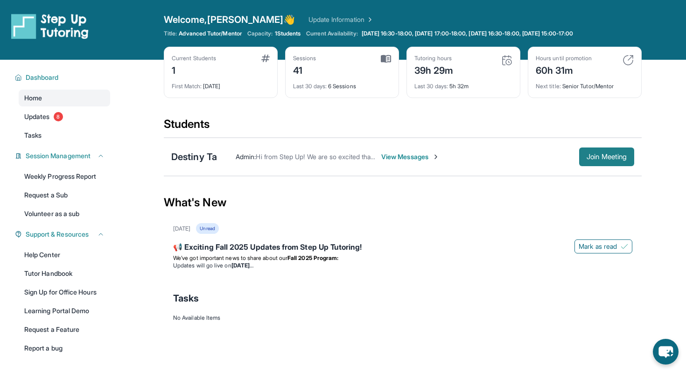  What do you see at coordinates (194, 58) in the screenshot?
I see `div: Current Students` at bounding box center [194, 58].